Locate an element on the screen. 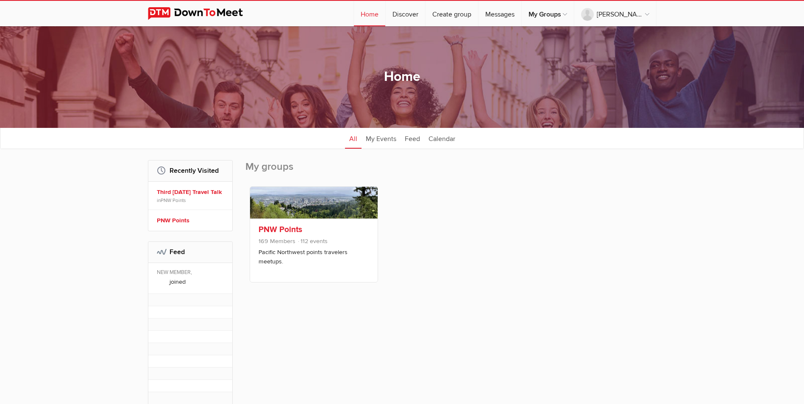 The height and width of the screenshot is (404, 804). h1: Home is located at coordinates (402, 77).